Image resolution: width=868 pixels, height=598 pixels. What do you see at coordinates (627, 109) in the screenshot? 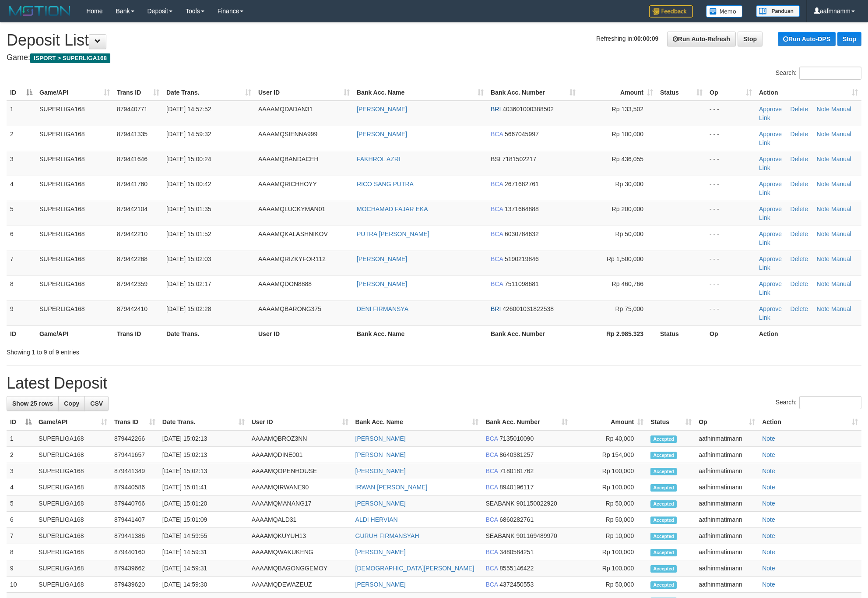
I see `span: Rp 133,502` at bounding box center [627, 109].